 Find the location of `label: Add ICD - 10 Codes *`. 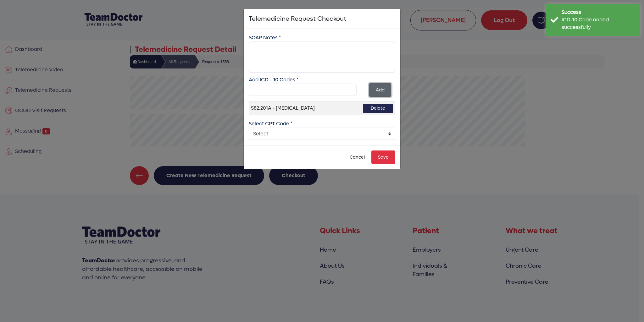

label: Add ICD - 10 Codes * is located at coordinates (274, 80).